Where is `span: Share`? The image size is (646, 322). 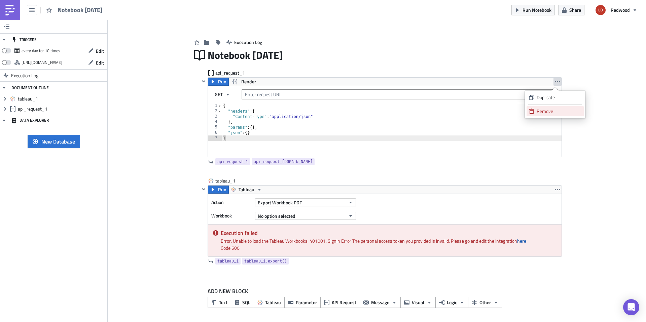 span: Share is located at coordinates (575, 10).